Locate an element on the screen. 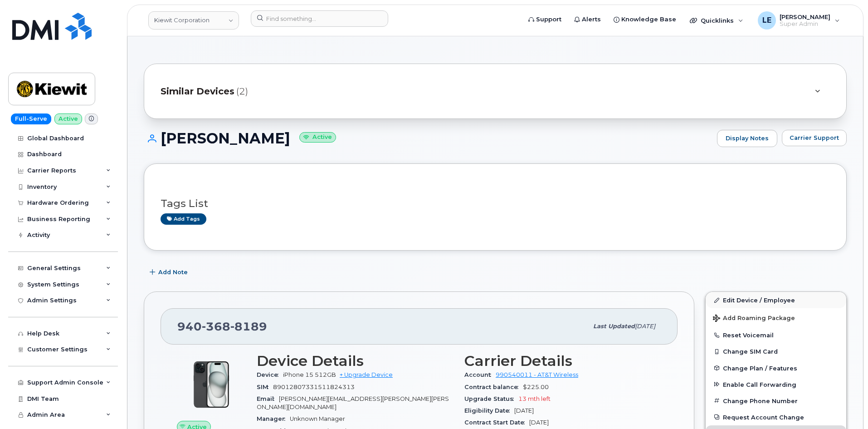 The height and width of the screenshot is (429, 868). button: Reset Voicemail is located at coordinates (776, 335).